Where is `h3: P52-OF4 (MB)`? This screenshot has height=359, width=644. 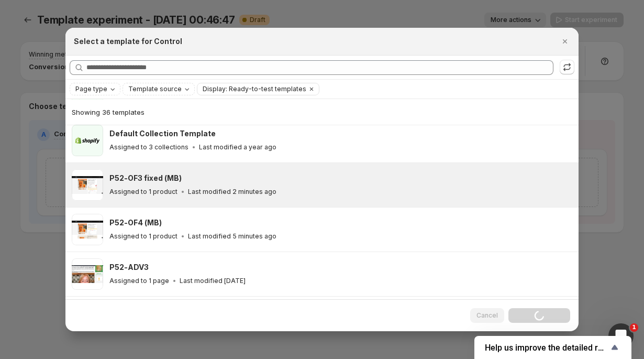
h3: P52-OF4 (MB) is located at coordinates (135, 223).